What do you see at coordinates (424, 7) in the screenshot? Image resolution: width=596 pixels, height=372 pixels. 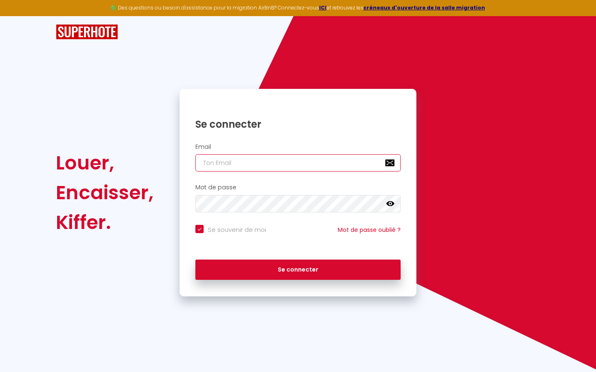 I see `a: créneaux d'ouverture de la salle migration` at bounding box center [424, 7].